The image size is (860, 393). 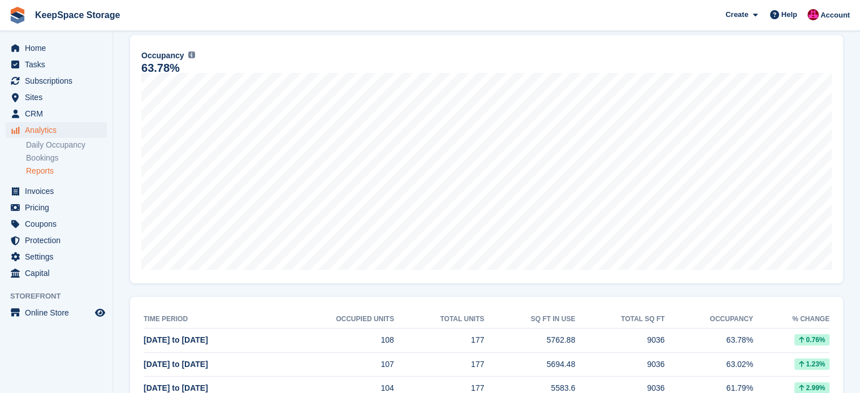 What do you see at coordinates (335, 364) in the screenshot?
I see `td: 107` at bounding box center [335, 364].